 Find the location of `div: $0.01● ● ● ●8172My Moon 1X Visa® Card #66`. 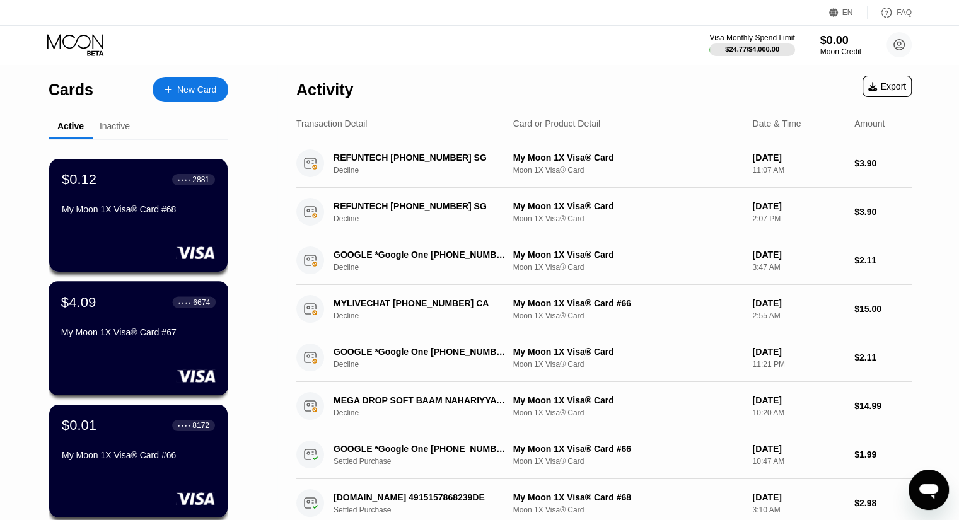

div: $0.01● ● ● ●8172My Moon 1X Visa® Card #66 is located at coordinates (138, 461).